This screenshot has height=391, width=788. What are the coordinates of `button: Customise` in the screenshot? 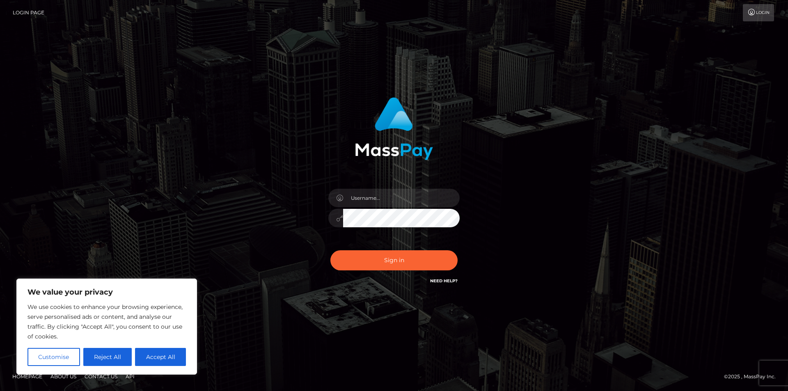 It's located at (54, 357).